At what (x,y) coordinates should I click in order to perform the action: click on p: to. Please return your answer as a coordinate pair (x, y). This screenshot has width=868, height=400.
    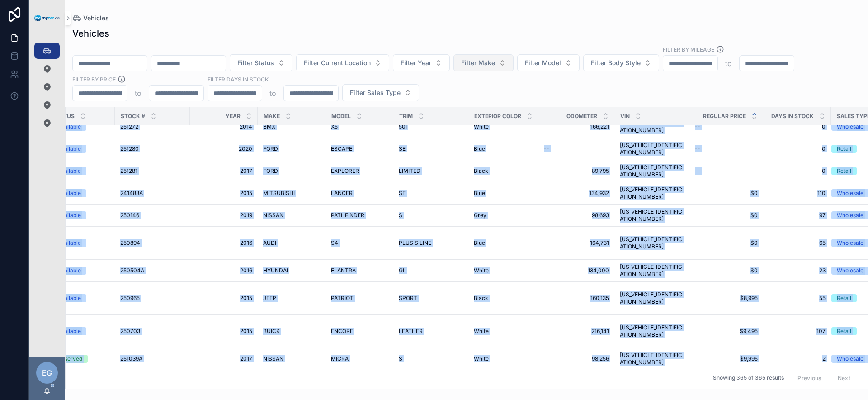
    Looking at the image, I should click on (273, 93).